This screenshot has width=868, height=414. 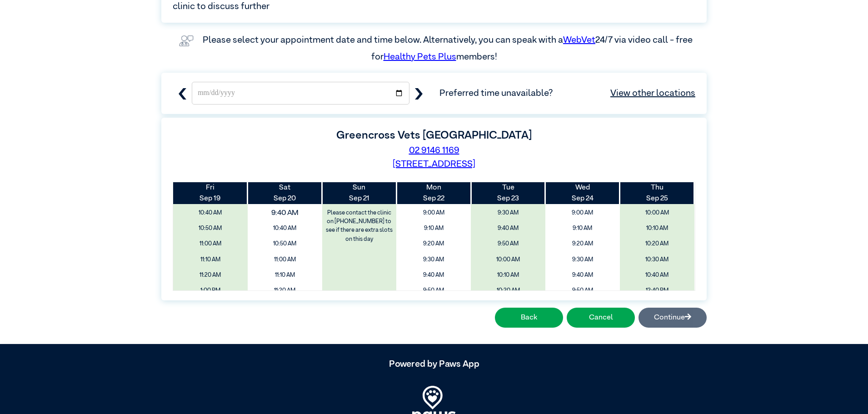 I want to click on a: View other locations, so click(x=653, y=93).